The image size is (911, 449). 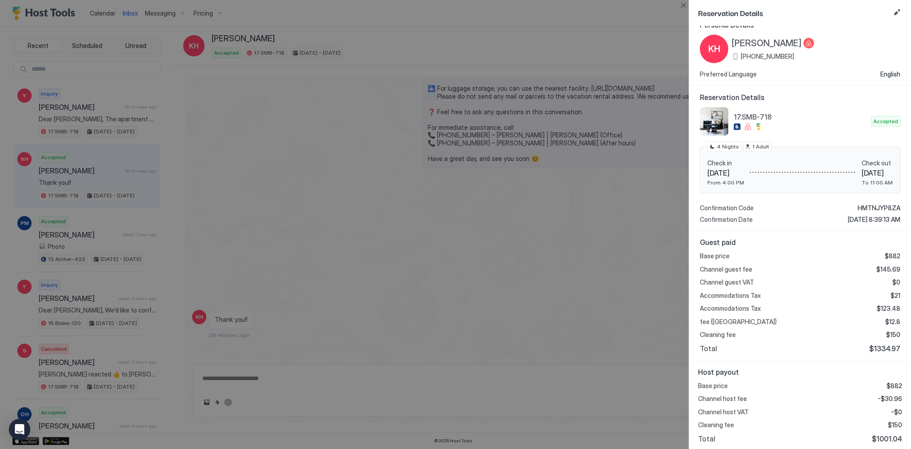 I want to click on span: HMTNJYP8ZA, so click(x=879, y=208).